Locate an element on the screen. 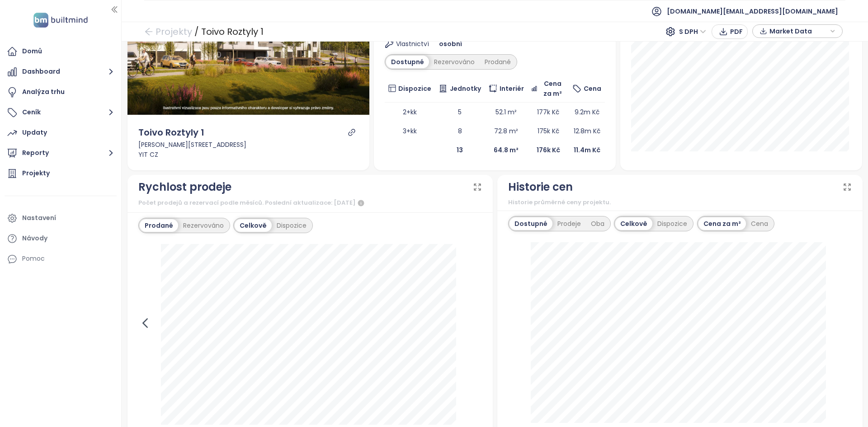 The image size is (868, 427). div: Oba is located at coordinates (597, 224).